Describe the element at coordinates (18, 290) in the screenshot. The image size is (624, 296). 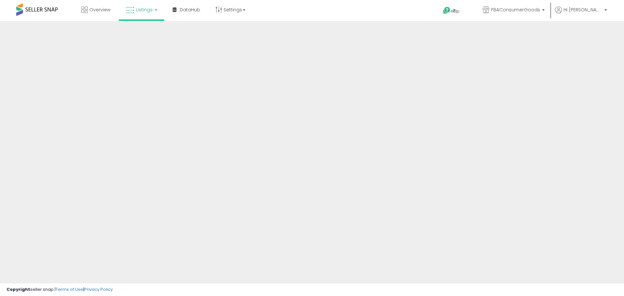
I see `strong: Copyright` at that location.